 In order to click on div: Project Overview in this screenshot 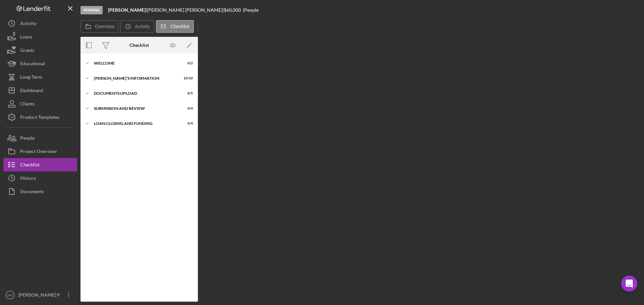, I will do `click(38, 152)`.